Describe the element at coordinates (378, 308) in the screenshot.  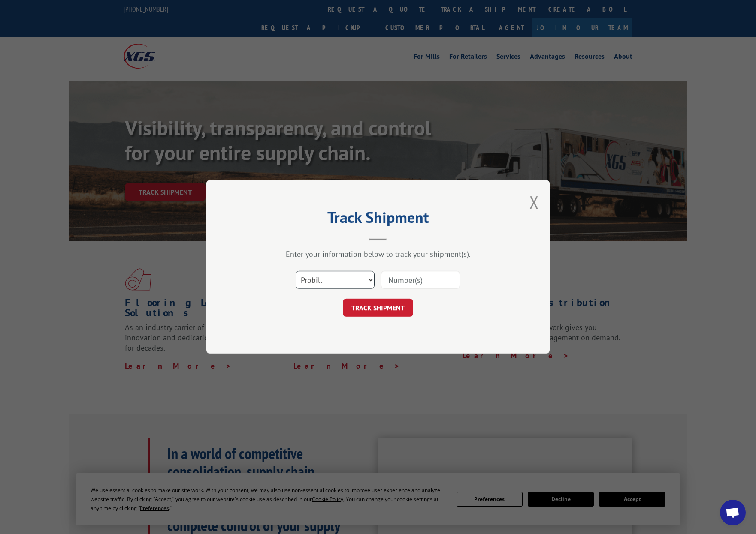
I see `button: TRACK SHIPMENT` at that location.